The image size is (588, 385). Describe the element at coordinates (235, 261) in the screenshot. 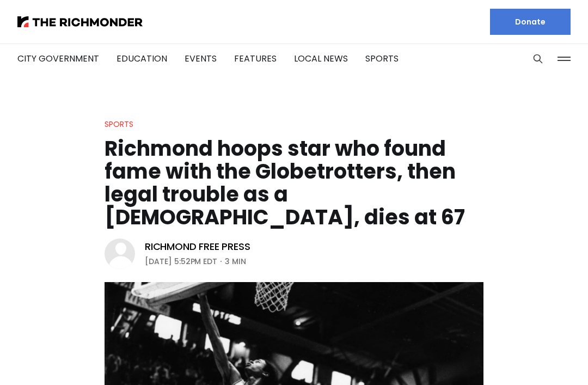

I see `span: 3 min` at that location.